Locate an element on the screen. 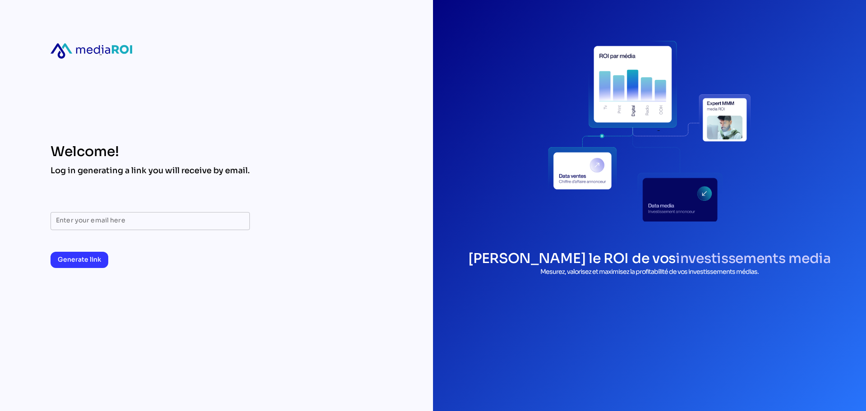  p: Mesurez, valorisez et maximisez la profitabilité de vos investissements médias. is located at coordinates (650, 272).